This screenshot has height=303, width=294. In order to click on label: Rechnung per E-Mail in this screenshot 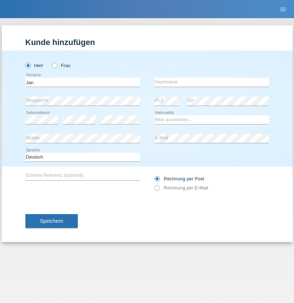, I will do `click(181, 188)`.